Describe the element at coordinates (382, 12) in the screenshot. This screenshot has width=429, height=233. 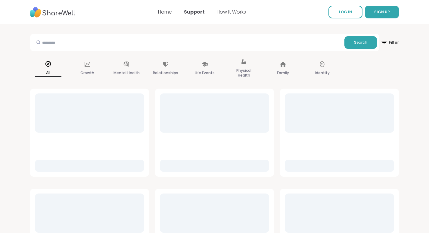
I see `span: SIGN UP` at that location.